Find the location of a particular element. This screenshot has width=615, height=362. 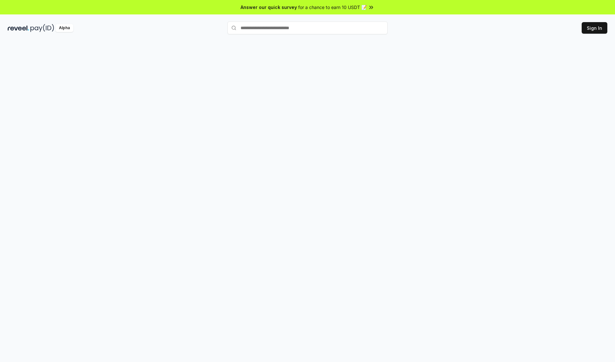

button: Sign In is located at coordinates (594, 28).